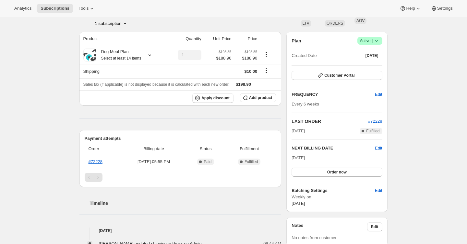 Image resolution: width=467 pixels, height=244 pixels. What do you see at coordinates (375, 121) in the screenshot?
I see `span: #72228` at bounding box center [375, 121].